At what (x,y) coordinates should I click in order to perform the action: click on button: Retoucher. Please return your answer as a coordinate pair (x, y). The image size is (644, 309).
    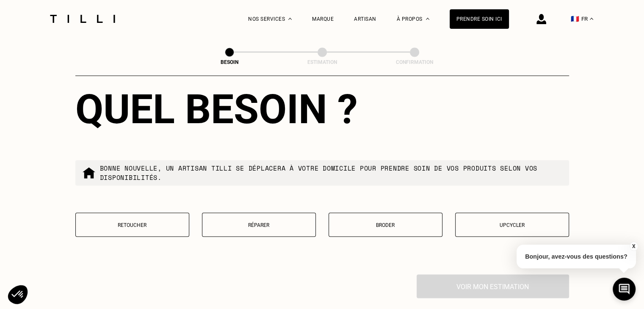
    Looking at the image, I should click on (132, 224).